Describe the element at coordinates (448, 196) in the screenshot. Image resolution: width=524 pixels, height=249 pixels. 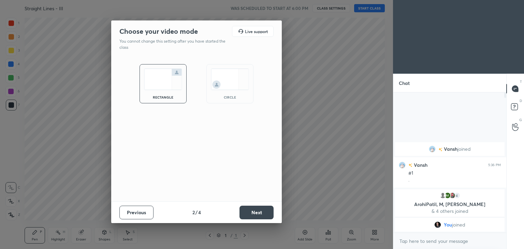
I see `img: dbf1dc5f3b684277bbecdfdd7d93bb35.51536892_3` at that location.